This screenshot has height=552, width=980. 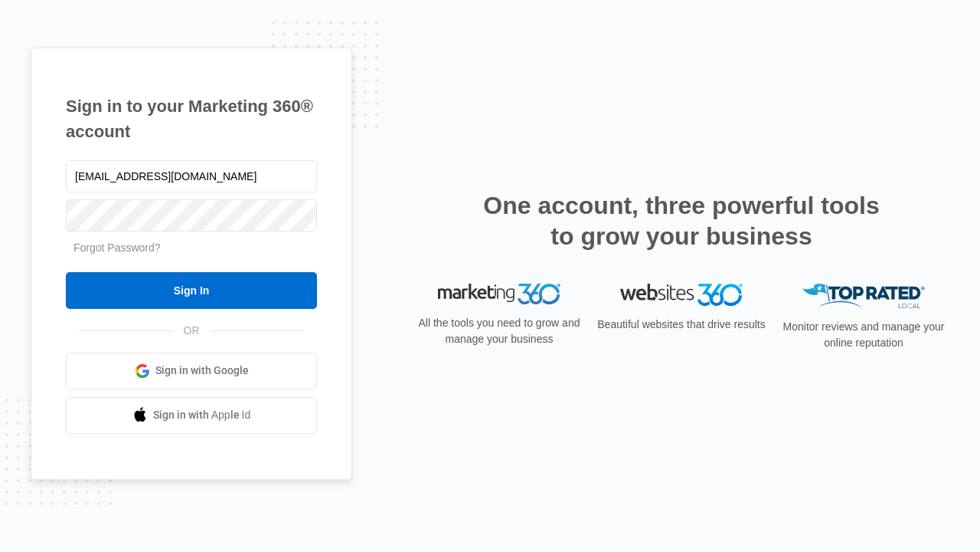 I want to click on span: Sign in with Apple Id, so click(x=202, y=415).